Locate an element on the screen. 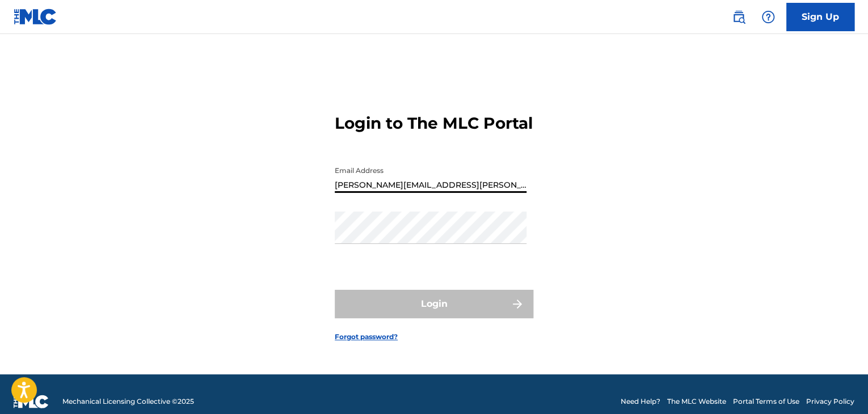 The image size is (868, 414). span: Mechanical Licensing Collective © 2025 is located at coordinates (128, 401).